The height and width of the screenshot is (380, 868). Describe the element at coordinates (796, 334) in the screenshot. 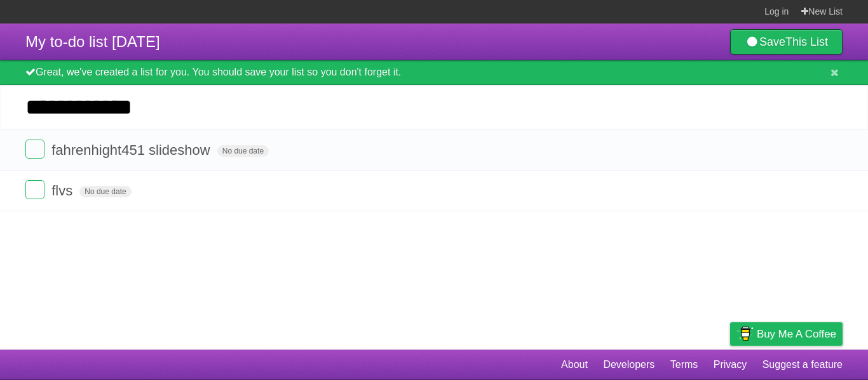

I see `span: Buy me a coffee` at that location.